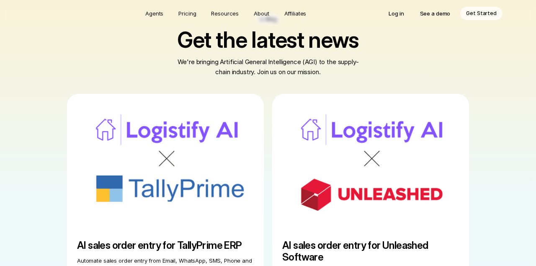 The image size is (536, 266). I want to click on p: Agents, so click(154, 13).